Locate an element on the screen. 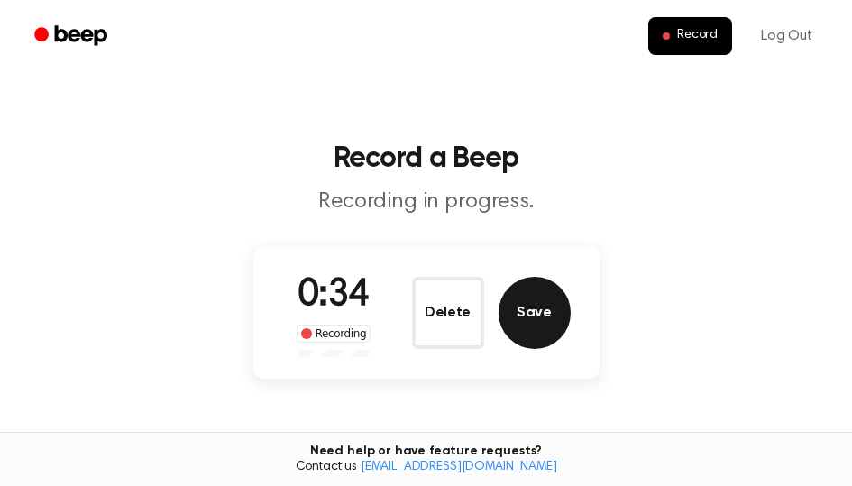  button: Save Audio Record is located at coordinates (534, 313).